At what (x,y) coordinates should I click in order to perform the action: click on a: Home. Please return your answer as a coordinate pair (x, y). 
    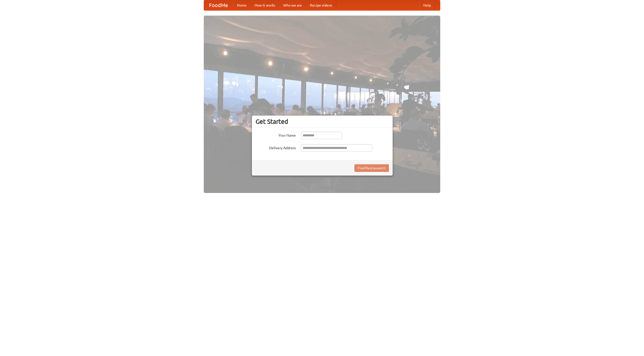
    Looking at the image, I should click on (241, 5).